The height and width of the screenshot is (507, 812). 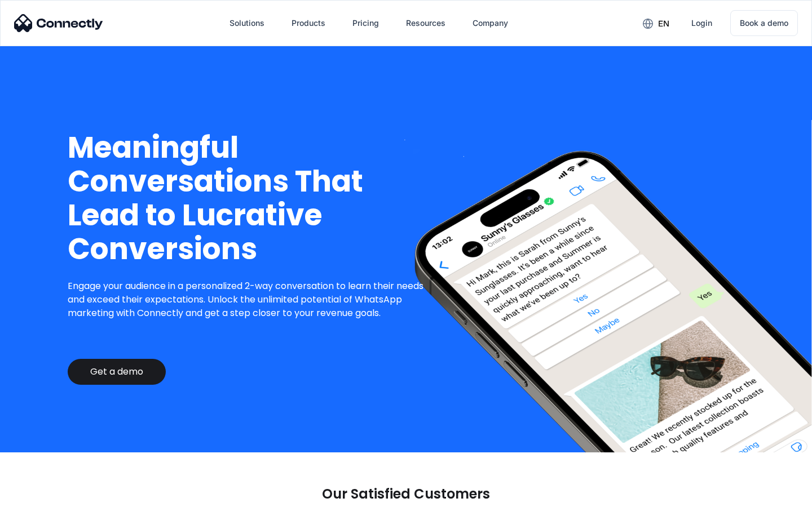 I want to click on div: Pricing, so click(x=366, y=23).